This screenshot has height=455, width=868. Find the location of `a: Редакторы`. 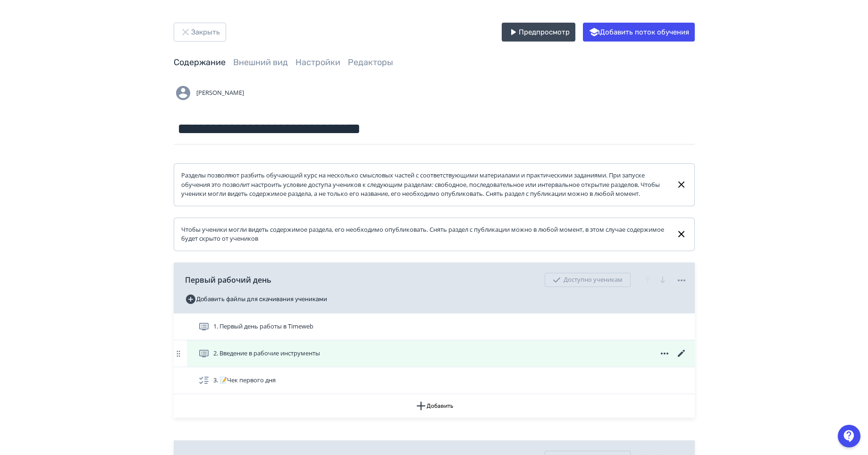

a: Редакторы is located at coordinates (370, 62).